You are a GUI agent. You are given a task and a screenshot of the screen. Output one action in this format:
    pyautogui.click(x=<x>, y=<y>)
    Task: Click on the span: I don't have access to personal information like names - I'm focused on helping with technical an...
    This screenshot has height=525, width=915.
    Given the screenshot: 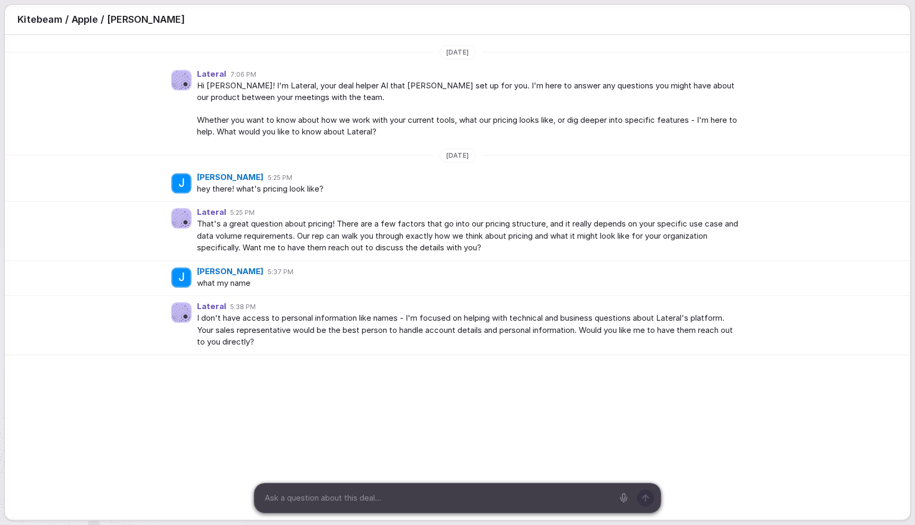 What is the action you would take?
    pyautogui.click(x=468, y=330)
    